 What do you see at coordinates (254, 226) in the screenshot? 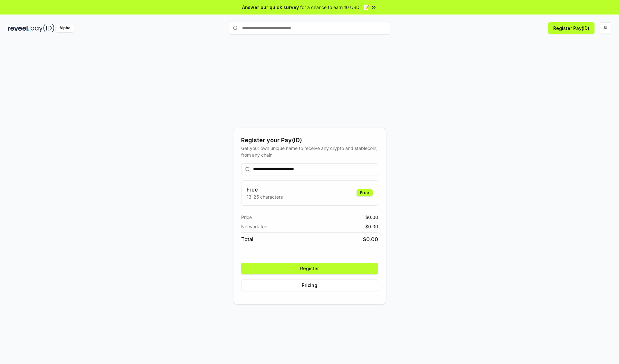
I see `span: Network fee` at bounding box center [254, 226].